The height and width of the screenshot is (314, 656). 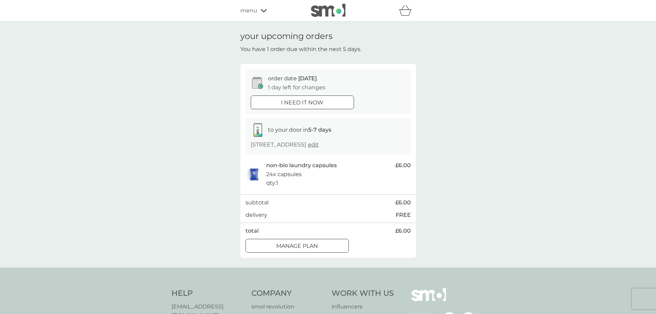 What do you see at coordinates (287, 36) in the screenshot?
I see `h1: your upcoming orders` at bounding box center [287, 36].